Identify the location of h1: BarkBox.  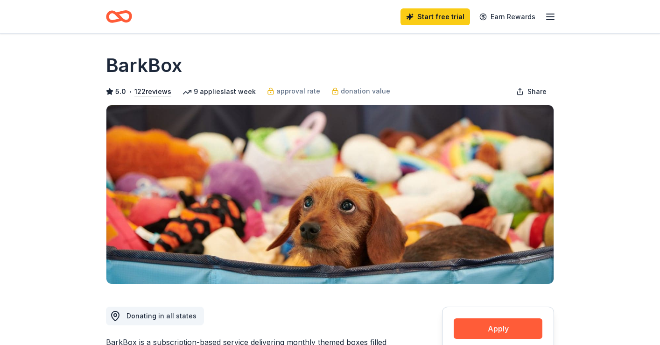
(144, 65).